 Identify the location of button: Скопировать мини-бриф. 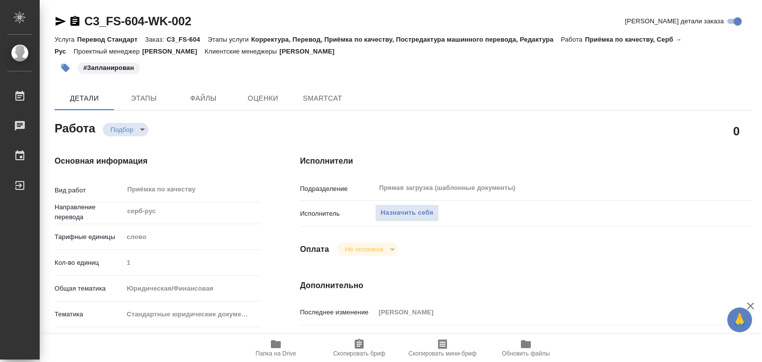
(443, 348).